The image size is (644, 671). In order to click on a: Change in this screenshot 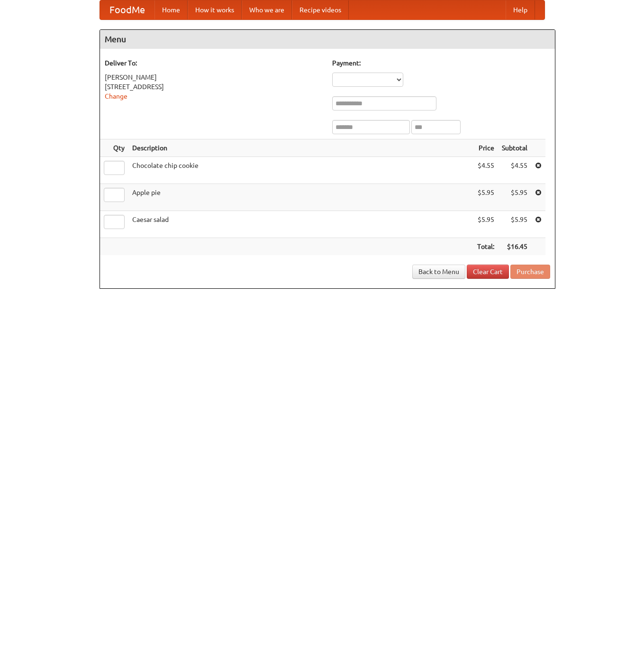, I will do `click(116, 96)`.